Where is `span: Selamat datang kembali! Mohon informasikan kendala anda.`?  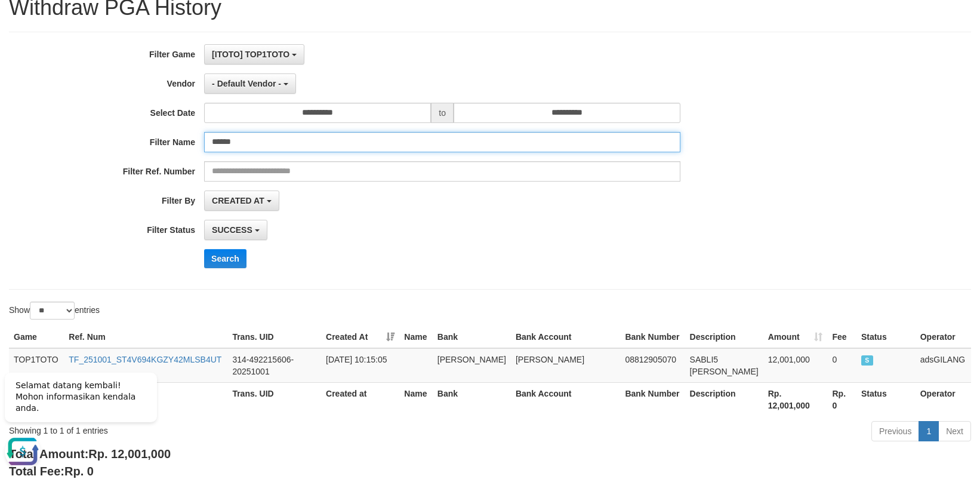 span: Selamat datang kembali! Mohon informasikan kendala anda. is located at coordinates (75, 34).